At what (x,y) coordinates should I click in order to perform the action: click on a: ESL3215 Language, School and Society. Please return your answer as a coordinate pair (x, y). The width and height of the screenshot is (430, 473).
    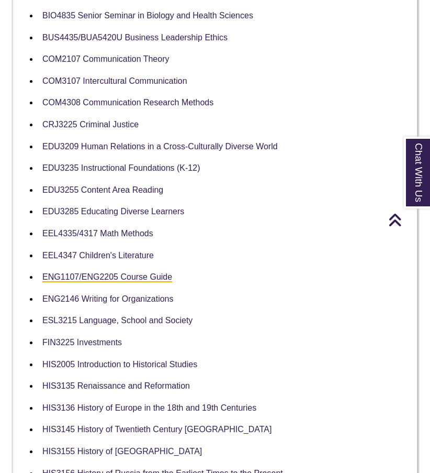
    Looking at the image, I should click on (117, 320).